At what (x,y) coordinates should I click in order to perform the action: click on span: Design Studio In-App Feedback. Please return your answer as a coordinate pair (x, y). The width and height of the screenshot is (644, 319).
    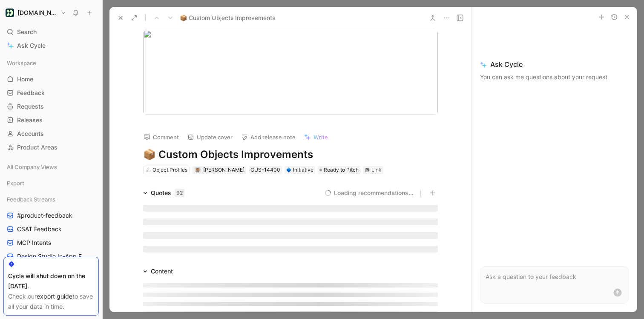
    Looking at the image, I should click on (53, 257).